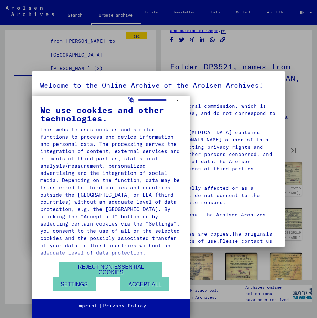  What do you see at coordinates (111, 114) in the screenshot?
I see `div: We use cookies and other technologies.` at bounding box center [111, 114].